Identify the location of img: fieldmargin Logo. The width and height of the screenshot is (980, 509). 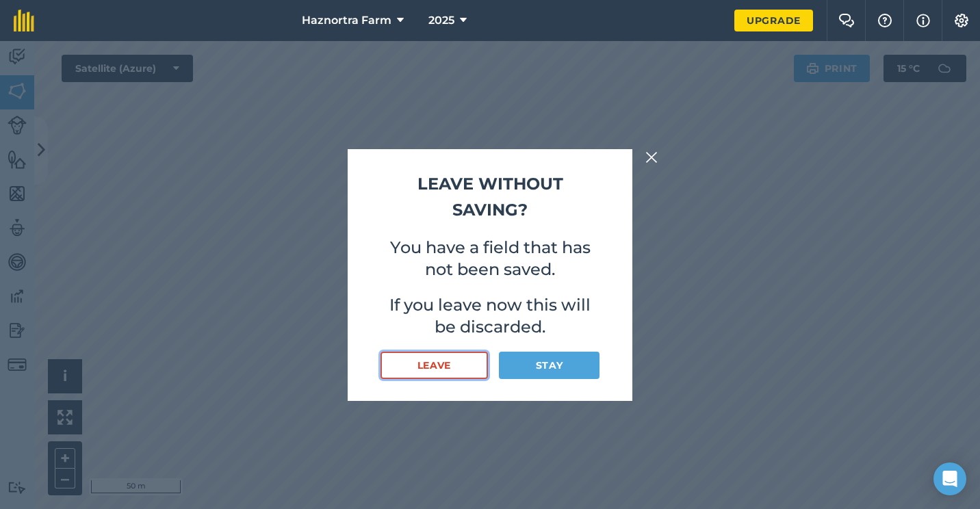
(24, 21).